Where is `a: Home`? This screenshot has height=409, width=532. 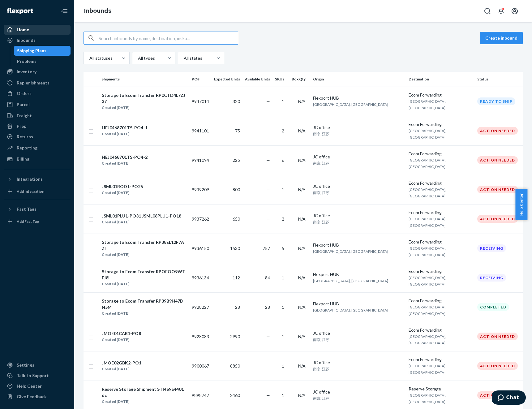 a: Home is located at coordinates (37, 29).